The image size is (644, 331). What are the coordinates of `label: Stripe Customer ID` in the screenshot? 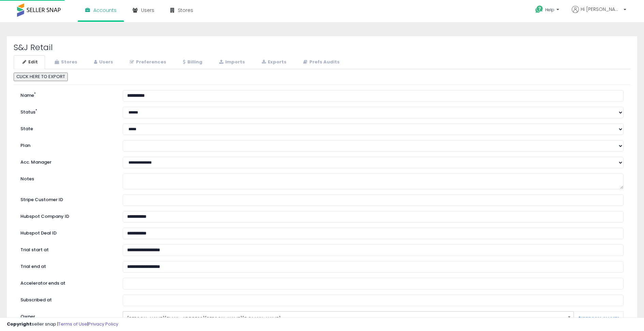 It's located at (67, 199).